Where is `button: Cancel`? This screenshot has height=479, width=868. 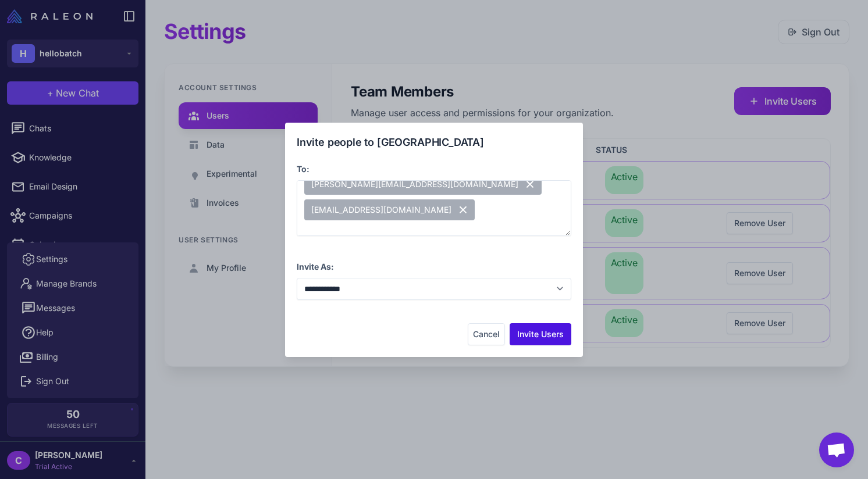 button: Cancel is located at coordinates (487, 334).